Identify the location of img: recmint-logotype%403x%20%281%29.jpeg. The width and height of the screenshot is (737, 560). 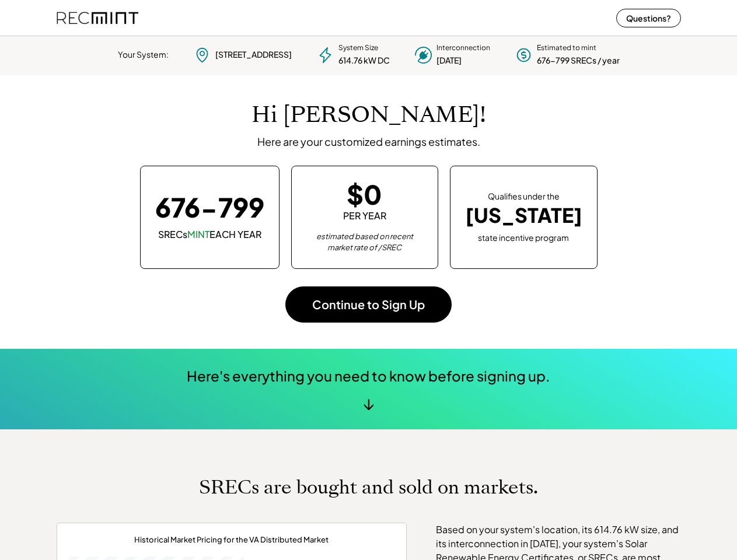
(98, 17).